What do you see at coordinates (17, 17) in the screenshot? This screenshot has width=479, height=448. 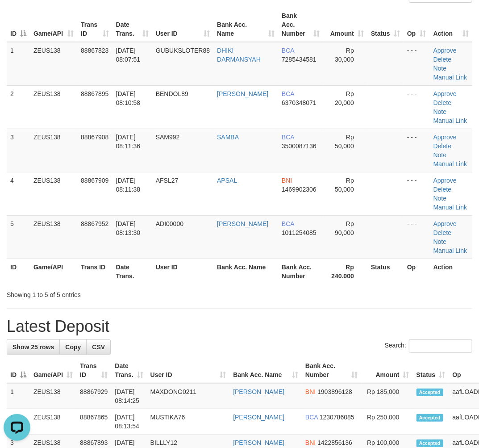 I see `button: Open LiveChat chat widget` at bounding box center [17, 17].